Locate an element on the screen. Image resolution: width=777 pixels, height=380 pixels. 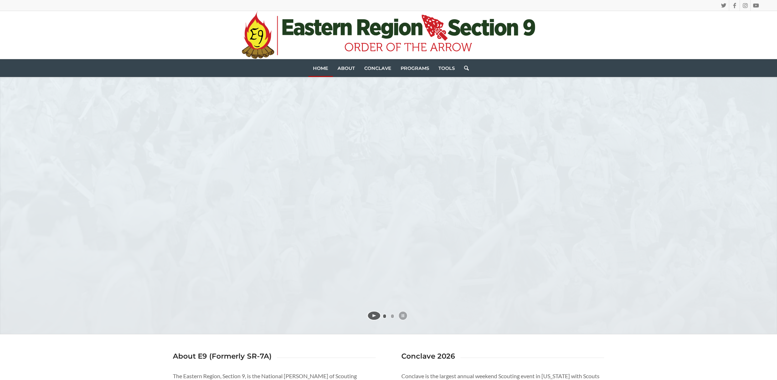
a: About is located at coordinates (346, 68).